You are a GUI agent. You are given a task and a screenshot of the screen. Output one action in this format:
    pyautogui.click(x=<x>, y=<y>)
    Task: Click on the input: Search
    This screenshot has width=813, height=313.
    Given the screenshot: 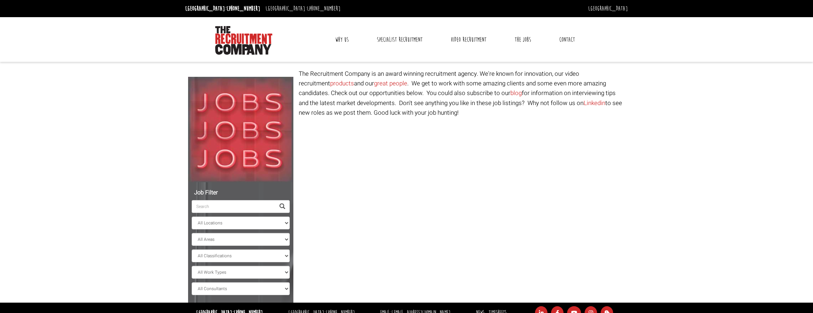 What is the action you would take?
    pyautogui.click(x=233, y=206)
    